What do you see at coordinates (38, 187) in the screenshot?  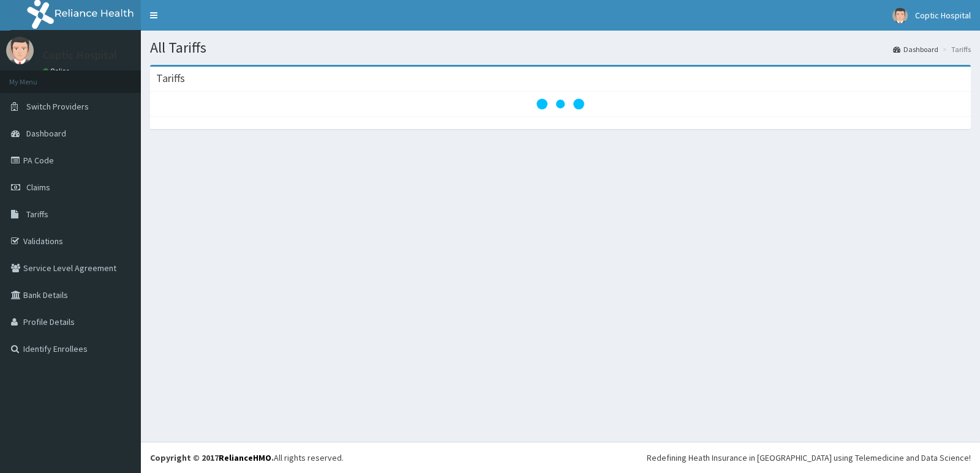 I see `span: Claims` at bounding box center [38, 187].